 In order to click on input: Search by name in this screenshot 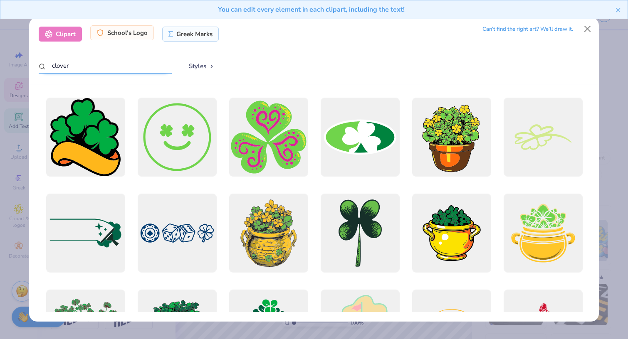, I will do `click(105, 66)`.